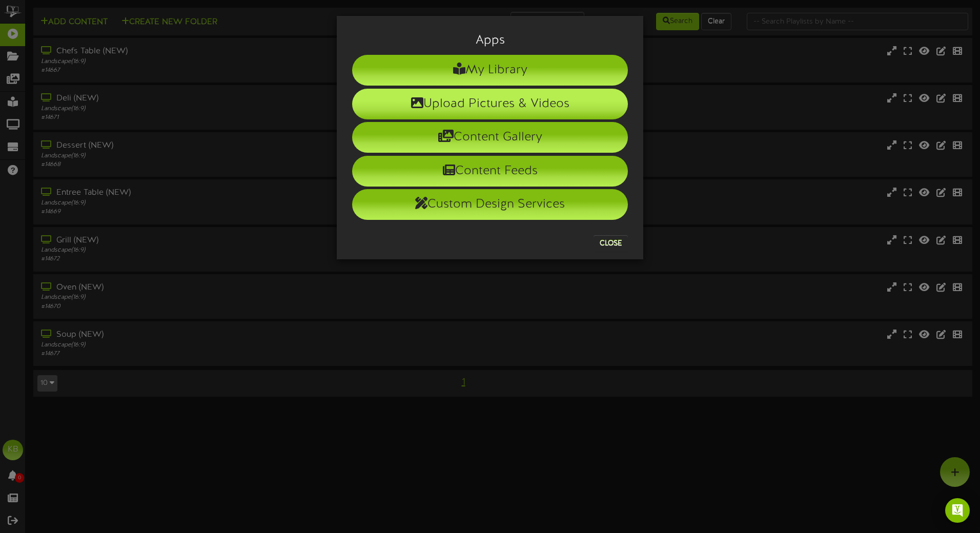 The height and width of the screenshot is (533, 980). Describe the element at coordinates (490, 70) in the screenshot. I see `li: My Library` at that location.